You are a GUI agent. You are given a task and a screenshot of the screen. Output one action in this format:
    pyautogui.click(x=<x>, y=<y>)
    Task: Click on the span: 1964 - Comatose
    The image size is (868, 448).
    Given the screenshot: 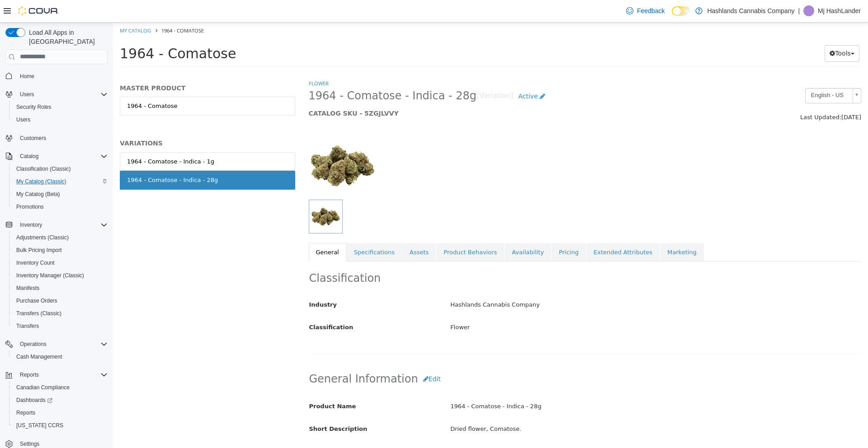 What is the action you would take?
    pyautogui.click(x=69, y=7)
    